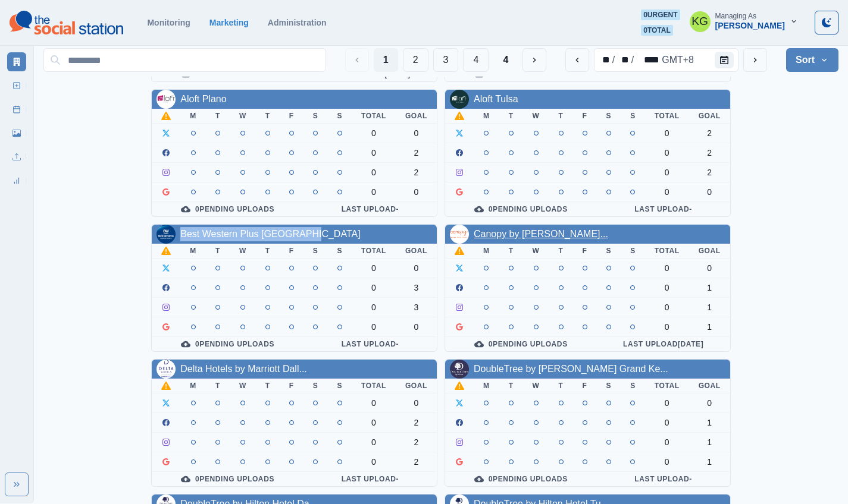 Image resolution: width=848 pixels, height=504 pixels. I want to click on div: Date, so click(646, 60).